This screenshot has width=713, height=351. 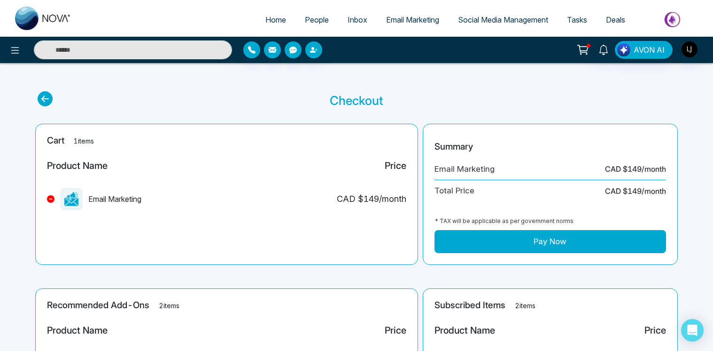 What do you see at coordinates (644, 50) in the screenshot?
I see `button: AVON AI` at bounding box center [644, 50].